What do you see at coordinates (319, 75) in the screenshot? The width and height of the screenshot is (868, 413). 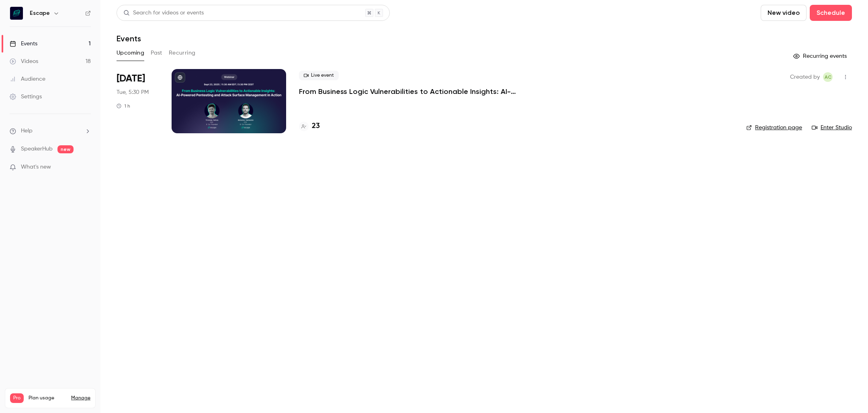 I see `span: Live event` at bounding box center [319, 75].